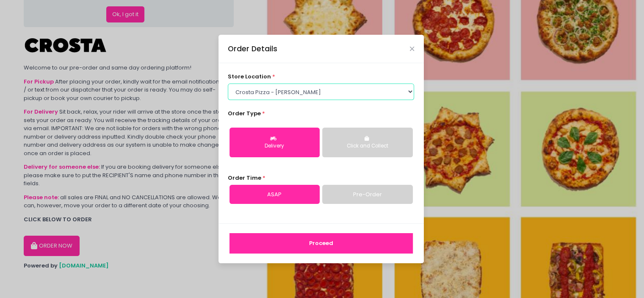 The width and height of the screenshot is (644, 298). What do you see at coordinates (321, 243) in the screenshot?
I see `button: Proceed` at bounding box center [321, 243].